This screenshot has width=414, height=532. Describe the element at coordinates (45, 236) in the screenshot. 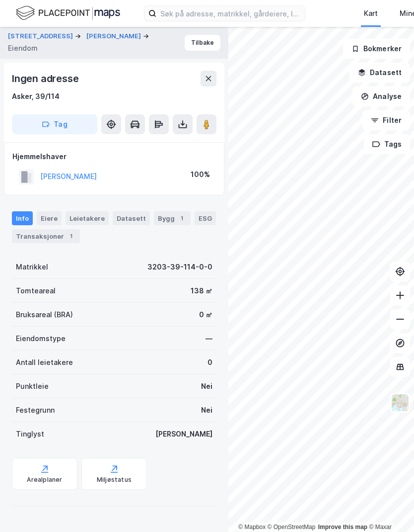

I see `div: Transaksjoner` at that location.